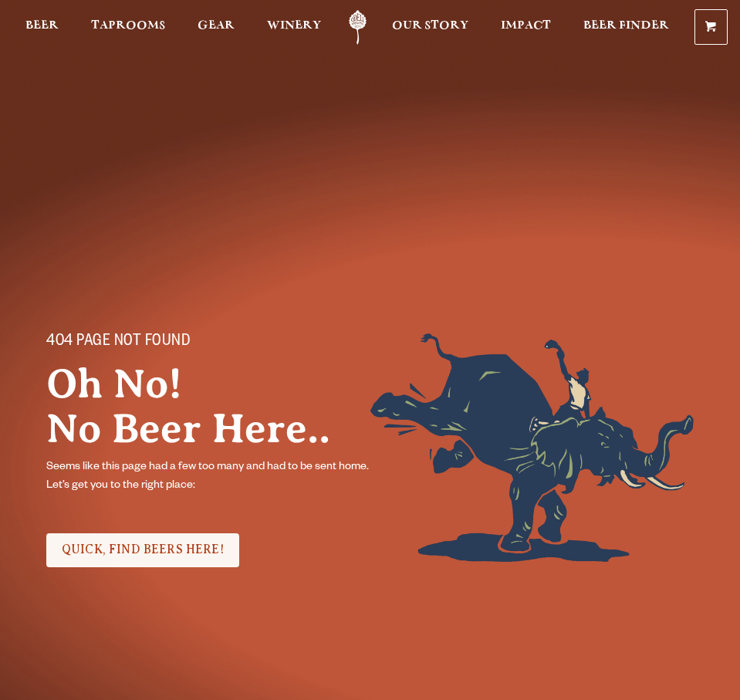  What do you see at coordinates (525, 27) in the screenshot?
I see `a: Impact` at bounding box center [525, 27].